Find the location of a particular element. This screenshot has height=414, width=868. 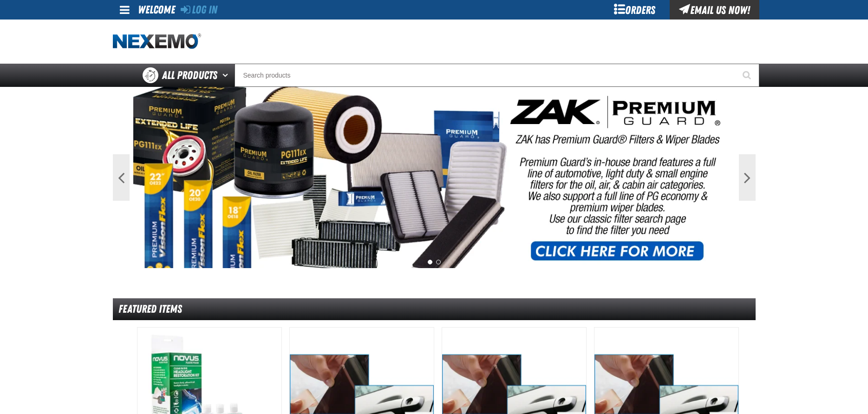

button: 2 of 2 is located at coordinates (438, 262).